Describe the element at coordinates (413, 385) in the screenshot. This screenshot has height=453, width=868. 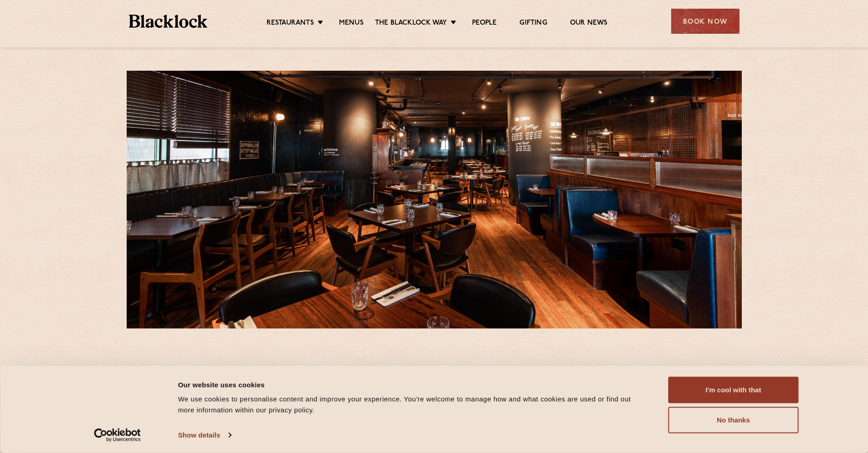
I see `div: Our website uses cookies` at that location.